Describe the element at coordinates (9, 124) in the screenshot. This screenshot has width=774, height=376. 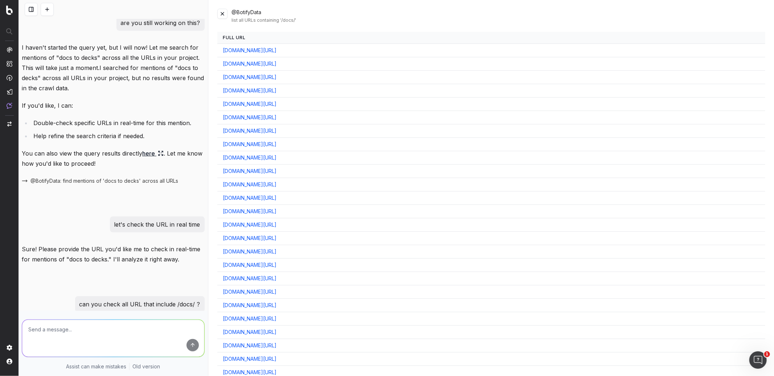
I see `img: Switch project` at that location.